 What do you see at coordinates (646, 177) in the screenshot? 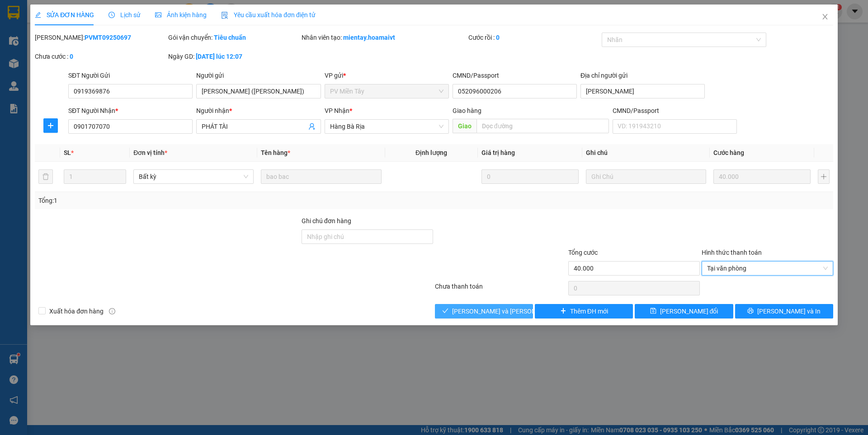
I see `input: Ghi Chú` at bounding box center [646, 177].